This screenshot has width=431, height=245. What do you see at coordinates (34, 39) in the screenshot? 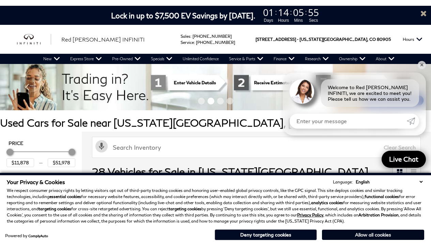
I see `img: INFINITI` at bounding box center [34, 39].